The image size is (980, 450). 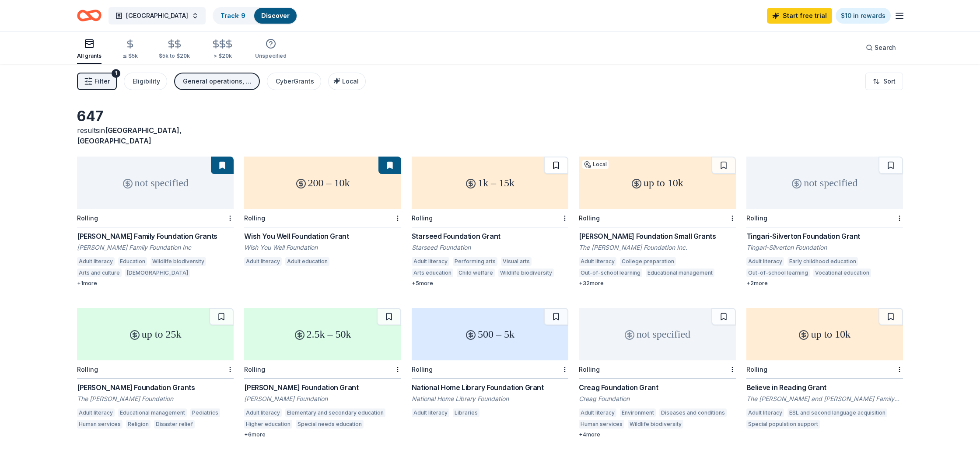 I want to click on div: Local, so click(x=596, y=165).